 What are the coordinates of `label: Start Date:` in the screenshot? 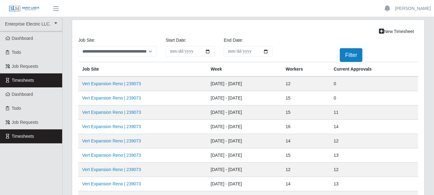 It's located at (176, 40).